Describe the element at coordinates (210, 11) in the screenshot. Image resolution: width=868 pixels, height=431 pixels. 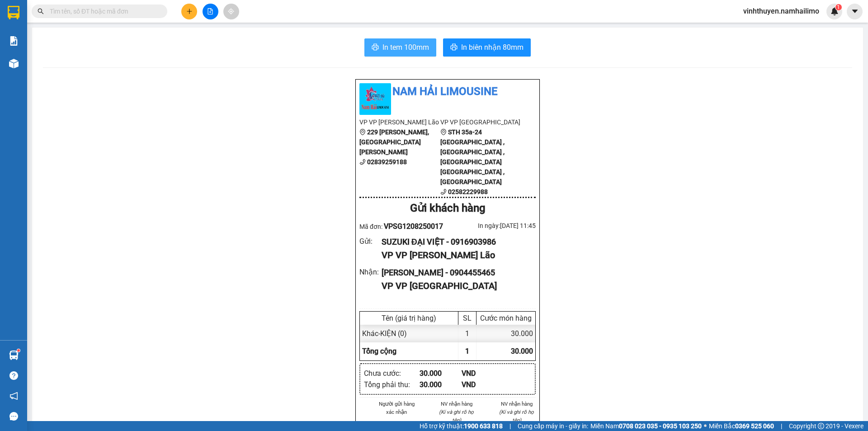
I see `span: file-add` at that location.